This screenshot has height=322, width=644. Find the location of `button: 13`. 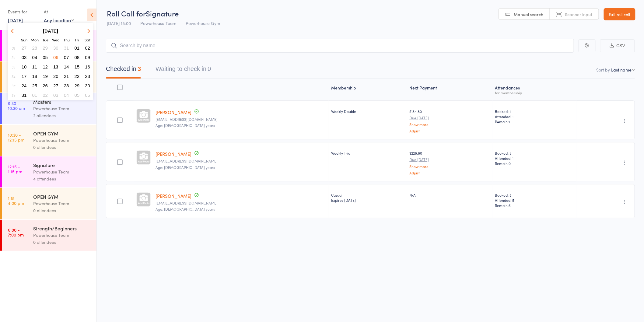

button: 13 is located at coordinates (56, 67).